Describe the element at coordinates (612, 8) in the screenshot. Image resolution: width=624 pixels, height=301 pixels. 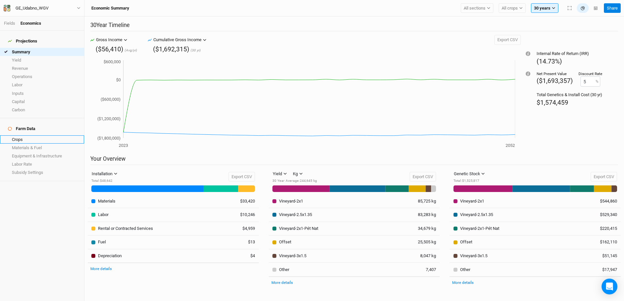
I see `button: Share` at that location.